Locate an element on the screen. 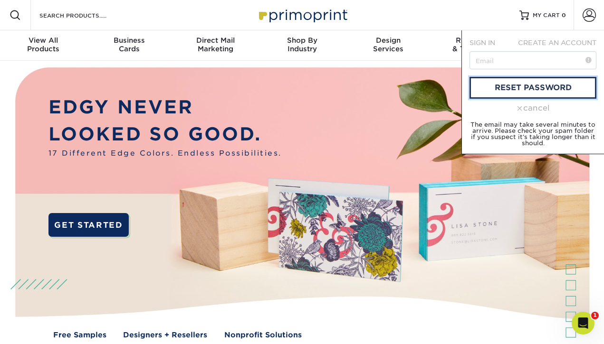 Image resolution: width=604 pixels, height=344 pixels. div: Cards is located at coordinates (130, 45).